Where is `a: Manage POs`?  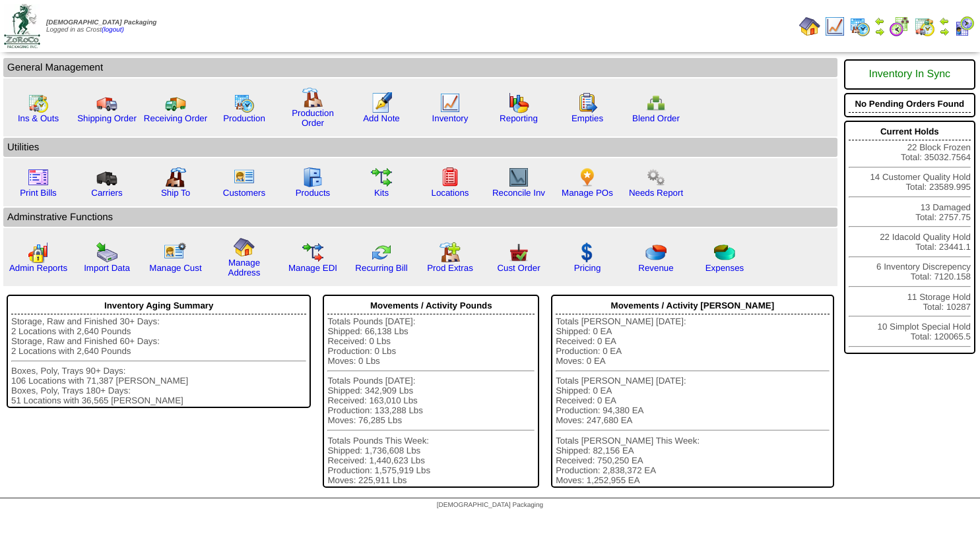
a: Manage POs is located at coordinates (587, 192).